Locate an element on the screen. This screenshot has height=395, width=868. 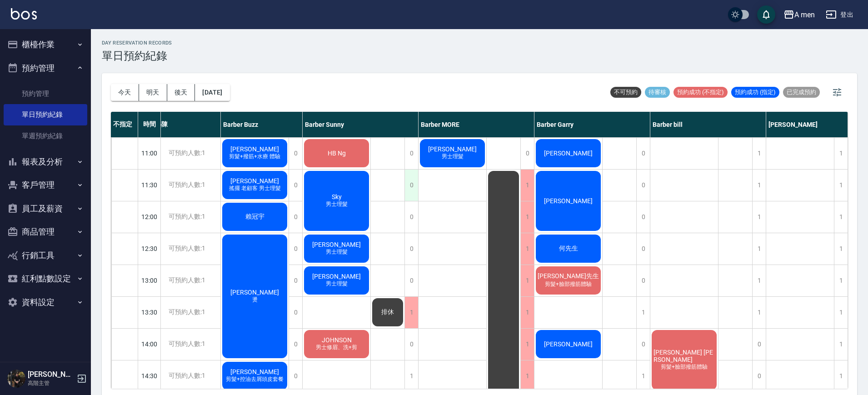
div: Barber Buzz is located at coordinates (262, 124).